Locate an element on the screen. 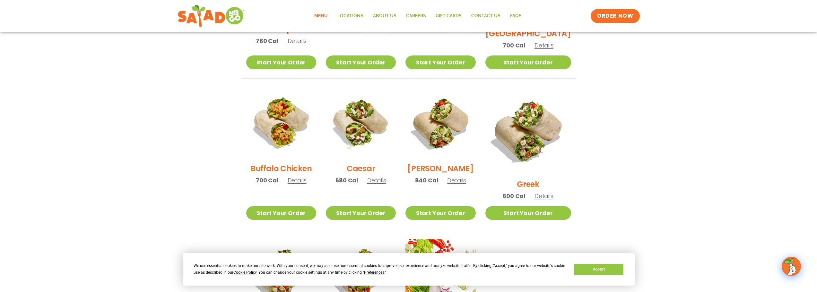 The image size is (817, 292). img: Product photo for Cobb Wrap is located at coordinates (440, 123).